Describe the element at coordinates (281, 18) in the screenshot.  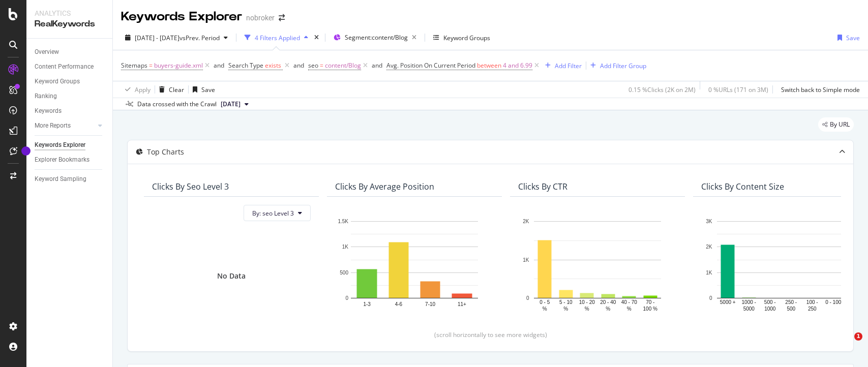
I see `div: arrow-right-arrow-left` at that location.